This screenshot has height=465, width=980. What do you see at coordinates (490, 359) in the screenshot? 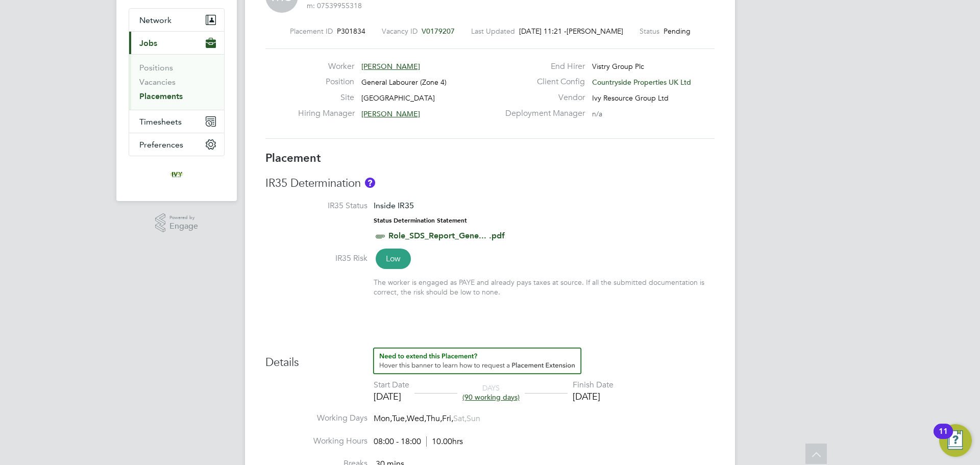
I see `h3: Details` at bounding box center [490, 359].